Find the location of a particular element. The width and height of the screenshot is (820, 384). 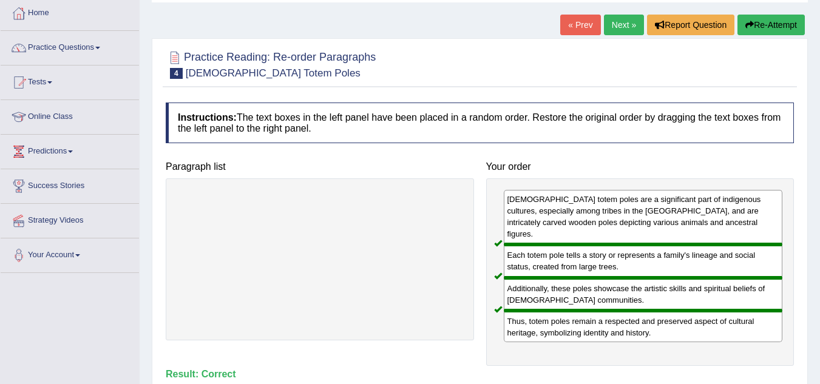

div: Thus, totem poles remain a respected and preserved aspect of cultural heritage, symbolizing ident... is located at coordinates (644, 327).